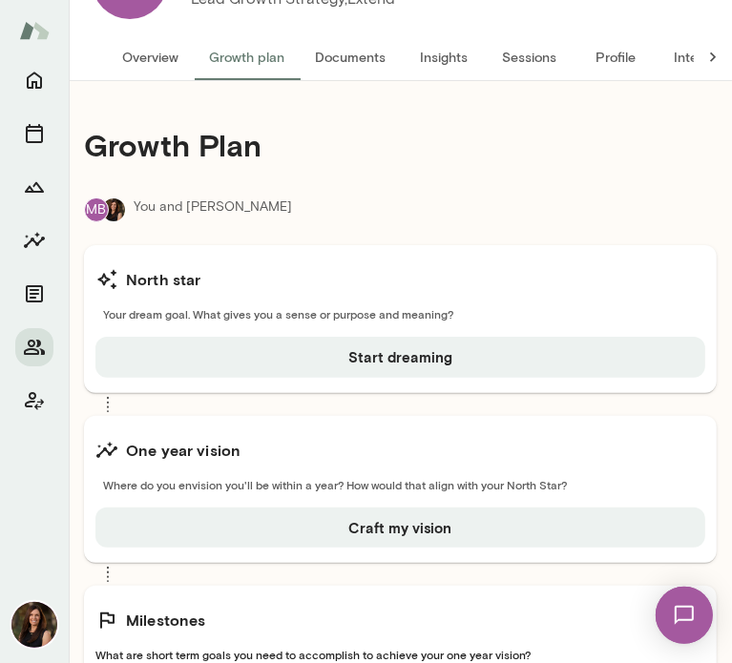 Image resolution: width=732 pixels, height=663 pixels. What do you see at coordinates (34, 80) in the screenshot?
I see `button: Home` at bounding box center [34, 80].